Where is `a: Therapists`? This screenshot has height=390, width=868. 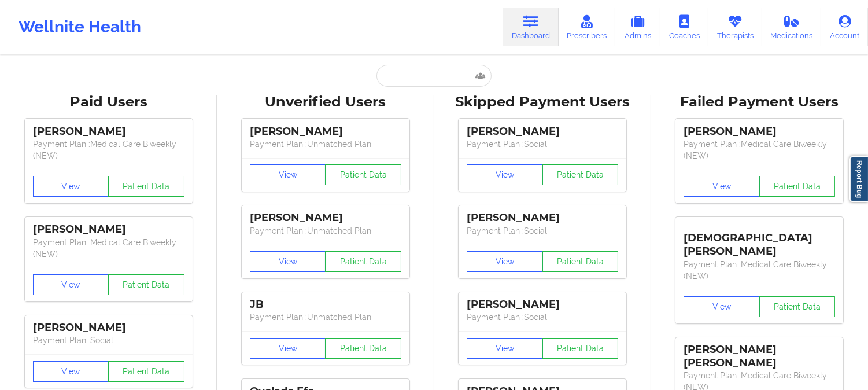 a: Therapists is located at coordinates (735, 28).